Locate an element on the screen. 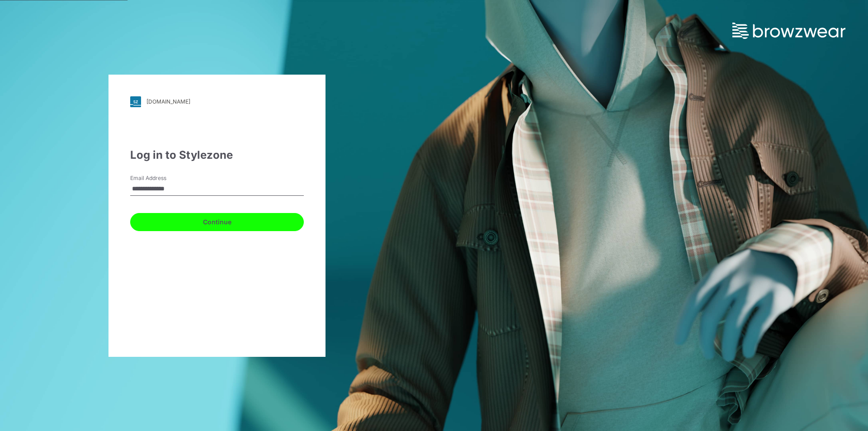 The image size is (868, 431). img: svg+xml;base64,PHN2ZyB3aWR0aD0iMjgiIGhlaWdodD0iMjgiIHZpZXdCb3g9IjAgMCAyOCAyOCIgZmlsbD0ibm9uZSIgeG... is located at coordinates (135, 102).